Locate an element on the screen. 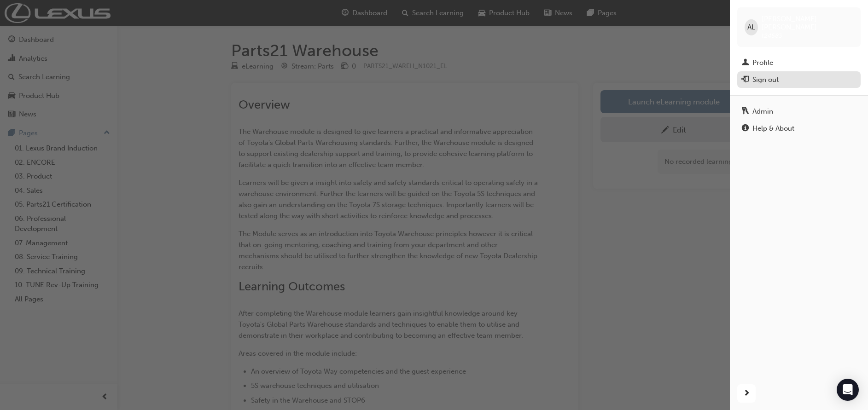 This screenshot has height=410, width=868. span: exit-icon is located at coordinates (746, 80).